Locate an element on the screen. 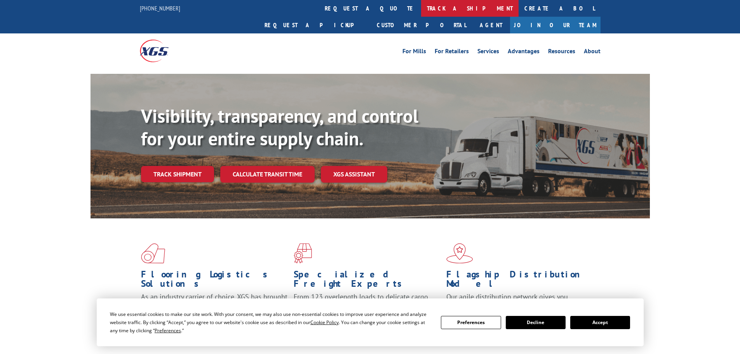 The image size is (740, 354). span: Our agile distribution network gives you nationwide inventory management on demand. is located at coordinates (518, 301).